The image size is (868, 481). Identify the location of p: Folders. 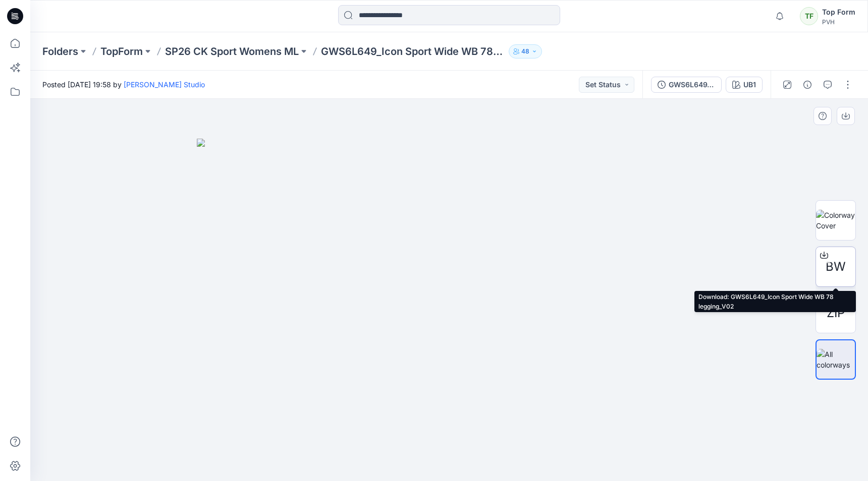
(60, 51).